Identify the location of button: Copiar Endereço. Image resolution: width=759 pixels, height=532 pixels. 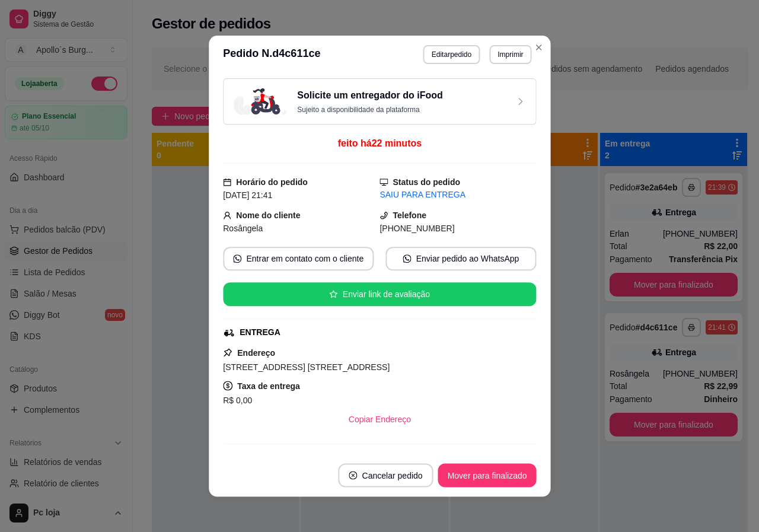
(379, 420).